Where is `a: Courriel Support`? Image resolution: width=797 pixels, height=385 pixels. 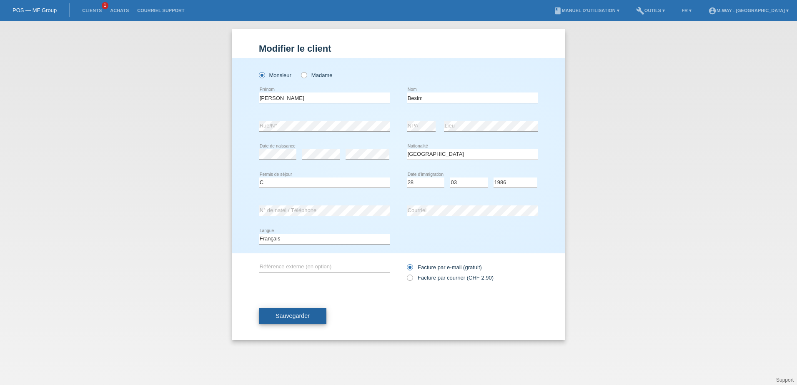
a: Courriel Support is located at coordinates (160, 10).